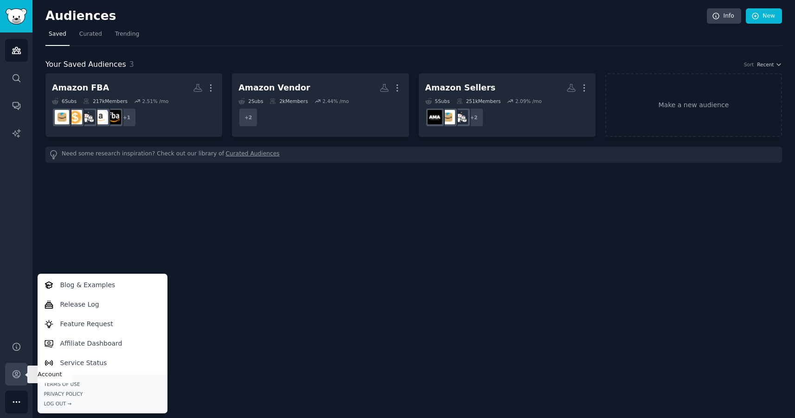  What do you see at coordinates (529, 101) in the screenshot?
I see `div: 2.09 % /mo` at bounding box center [529, 101].